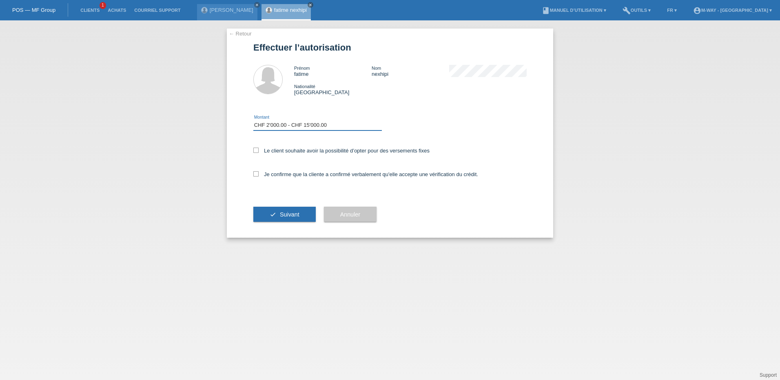 Image resolution: width=780 pixels, height=380 pixels. I want to click on span: 1, so click(103, 5).